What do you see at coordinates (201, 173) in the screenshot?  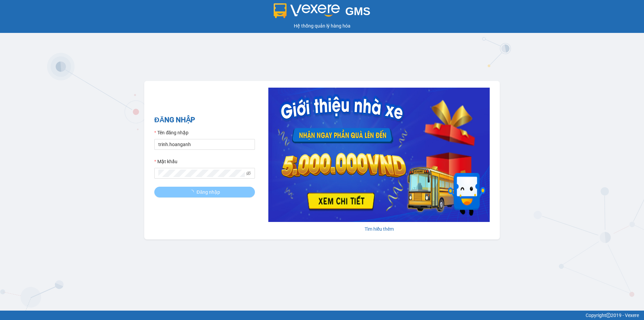 I see `input: Mật khẩu` at bounding box center [201, 173].